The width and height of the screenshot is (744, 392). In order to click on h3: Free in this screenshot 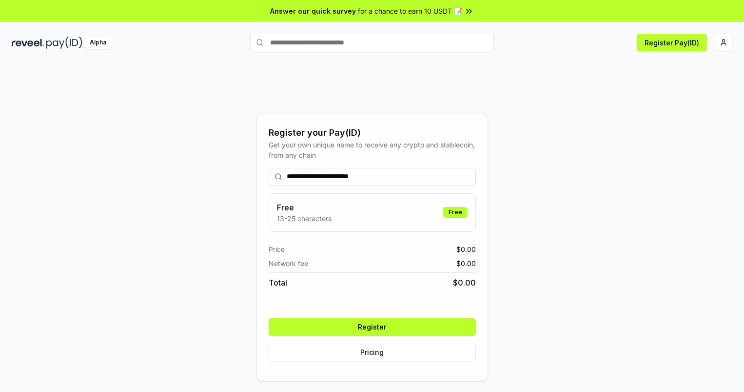, I will do `click(304, 207)`.